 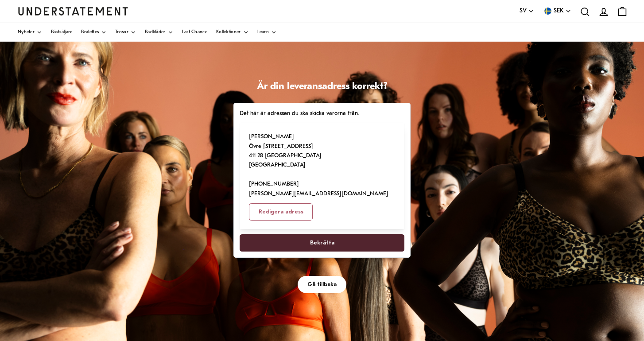 I want to click on a: Bralettes, so click(x=93, y=32).